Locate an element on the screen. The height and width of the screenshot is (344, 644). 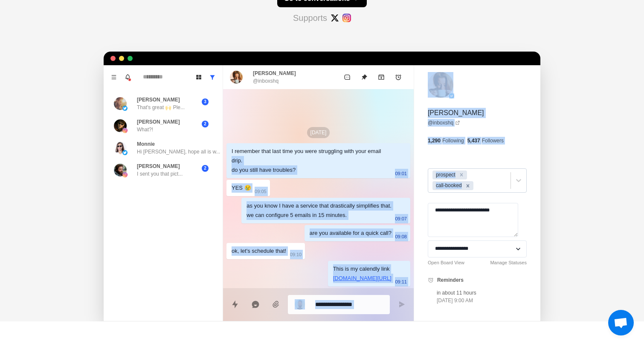
p: 09:05 is located at coordinates (261, 192).